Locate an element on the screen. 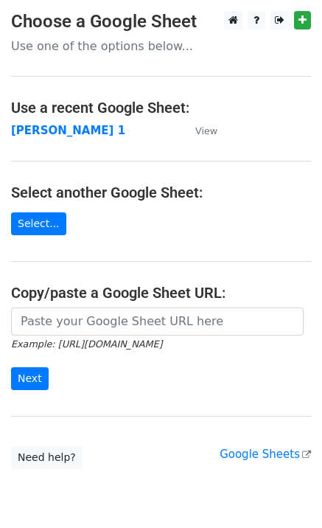 This screenshot has height=528, width=322. p: Use one of the options below... is located at coordinates (161, 46).